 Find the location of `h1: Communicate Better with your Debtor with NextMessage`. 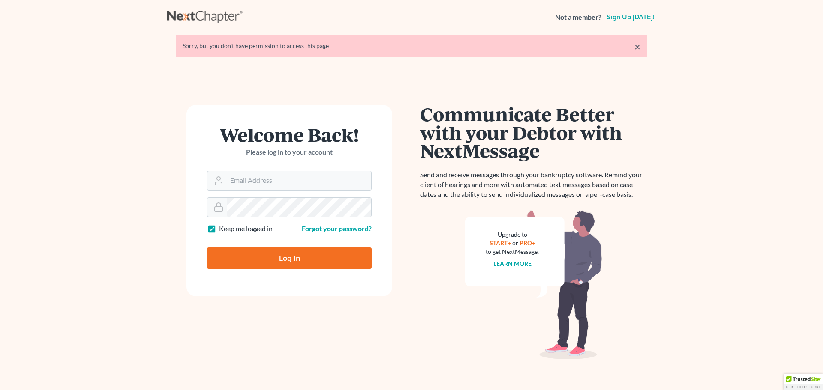

h1: Communicate Better with your Debtor with NextMessage is located at coordinates (533, 132).